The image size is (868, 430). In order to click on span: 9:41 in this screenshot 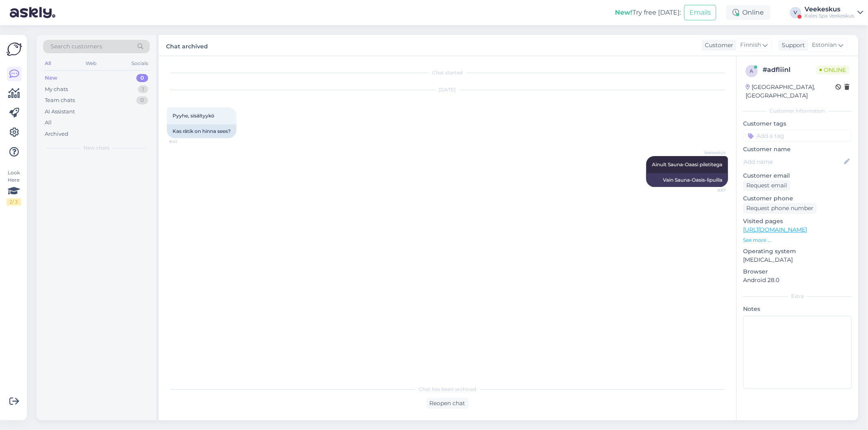, I will do `click(184, 142)`.